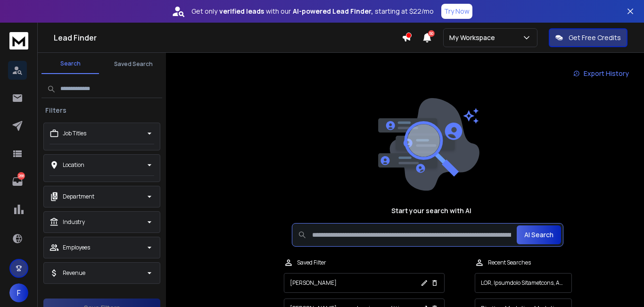 This screenshot has height=307, width=644. I want to click on p: Get Free Credits, so click(594, 38).